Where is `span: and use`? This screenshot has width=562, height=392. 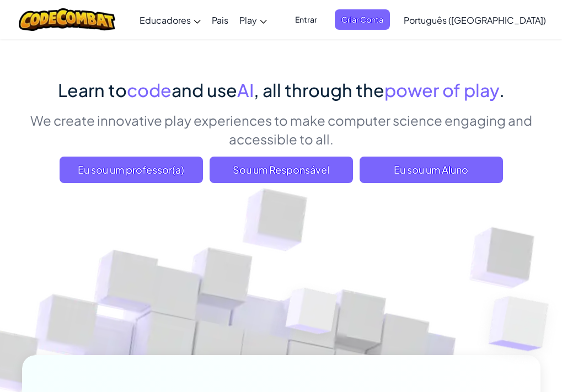 span: and use is located at coordinates (204, 90).